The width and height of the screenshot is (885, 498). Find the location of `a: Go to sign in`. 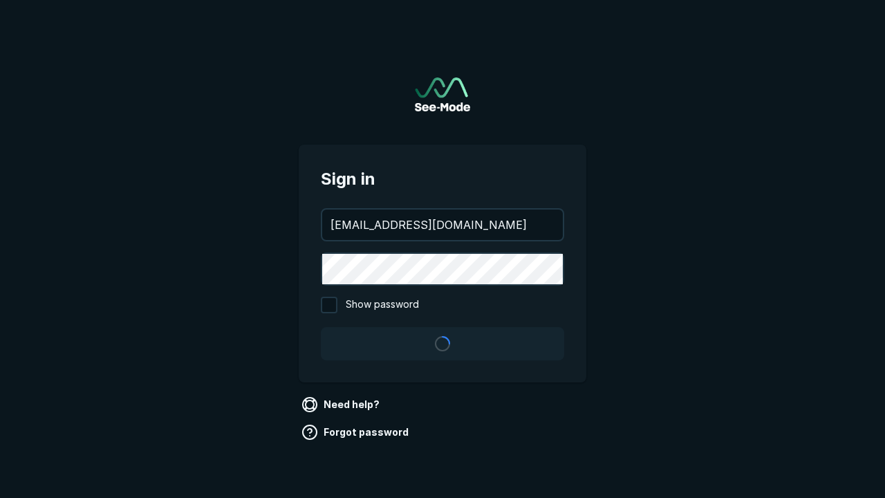

a: Go to sign in is located at coordinates (443, 94).